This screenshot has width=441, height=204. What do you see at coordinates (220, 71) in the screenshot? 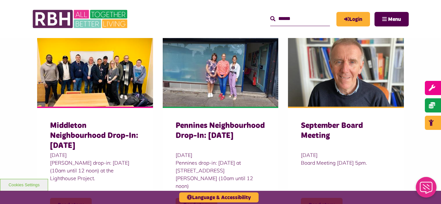
I see `img: Smallbridge Drop In` at bounding box center [220, 71].